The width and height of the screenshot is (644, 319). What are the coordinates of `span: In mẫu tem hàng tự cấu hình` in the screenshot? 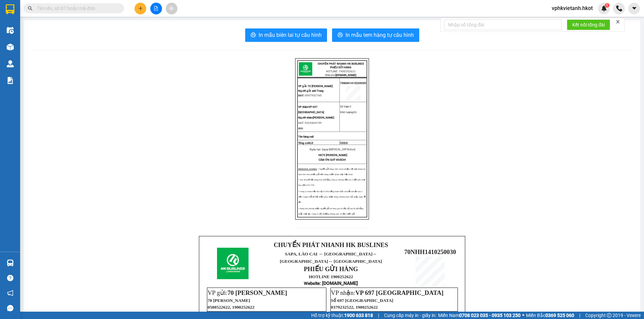 It's located at (380, 35).